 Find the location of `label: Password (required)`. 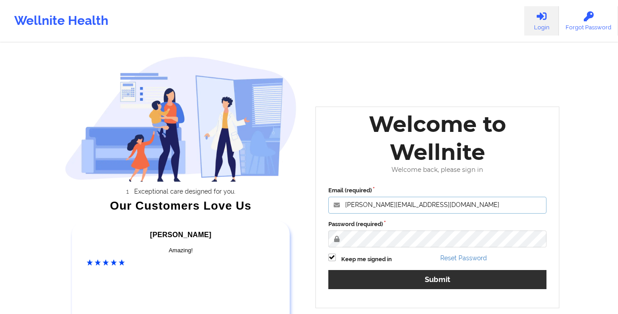

label: Password (required) is located at coordinates (438, 225).